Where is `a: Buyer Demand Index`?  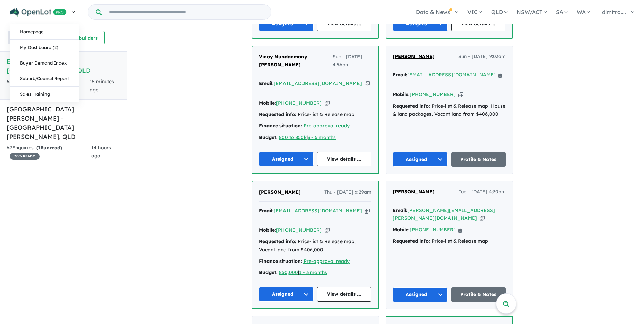 a: Buyer Demand Index is located at coordinates (44, 63).